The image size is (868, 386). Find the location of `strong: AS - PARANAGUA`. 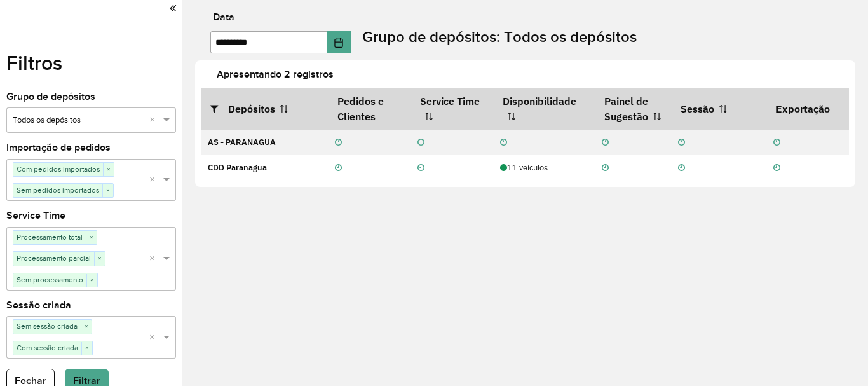

strong: AS - PARANAGUA is located at coordinates (242, 142).